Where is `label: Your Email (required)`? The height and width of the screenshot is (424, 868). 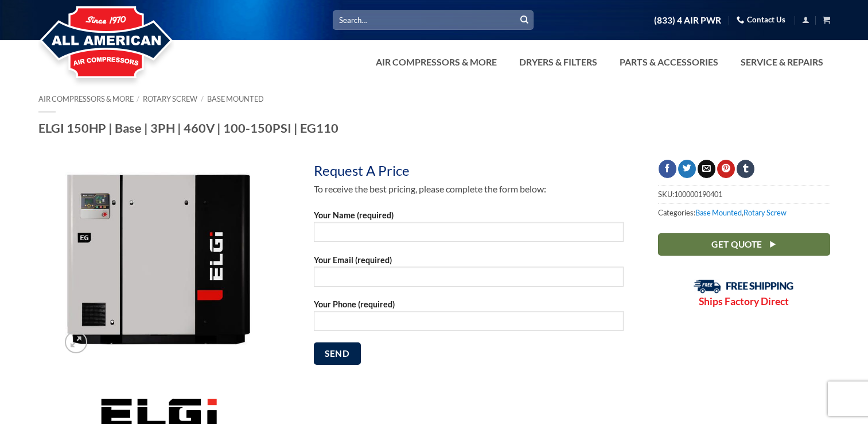 label: Your Email (required) is located at coordinates (468, 274).